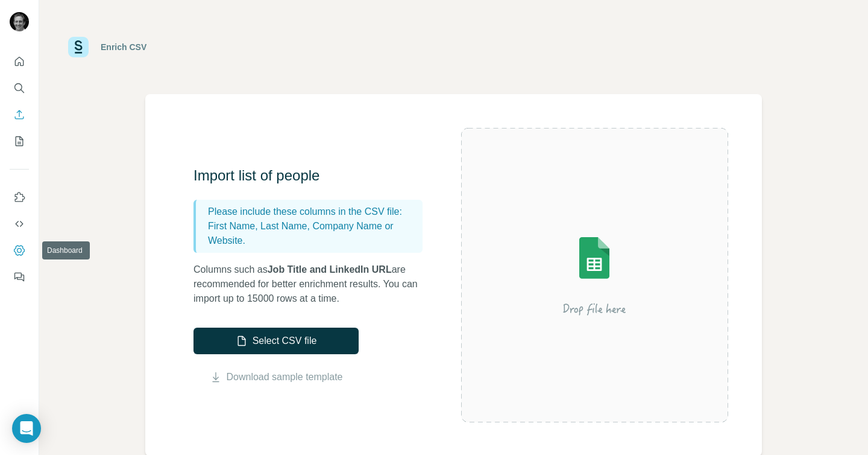 The height and width of the screenshot is (455, 868). What do you see at coordinates (19, 141) in the screenshot?
I see `button: My lists` at bounding box center [19, 141].